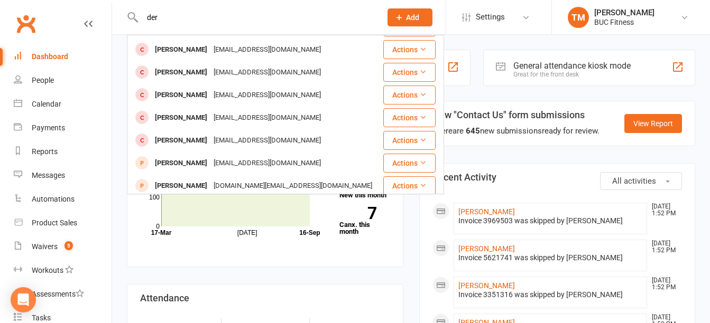 This screenshot has height=323, width=710. Describe the element at coordinates (516, 115) in the screenshot. I see `h3: New "Contact Us" form submissions` at that location.